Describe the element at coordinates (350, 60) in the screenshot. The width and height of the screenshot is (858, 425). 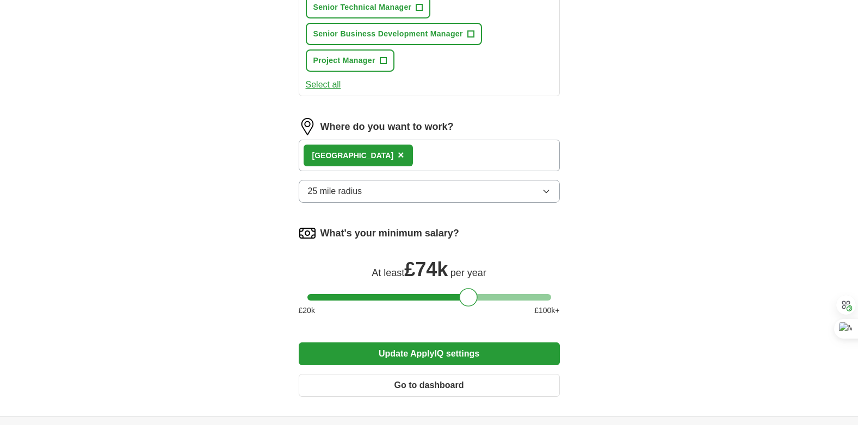
I see `button: Project Manager` at that location.